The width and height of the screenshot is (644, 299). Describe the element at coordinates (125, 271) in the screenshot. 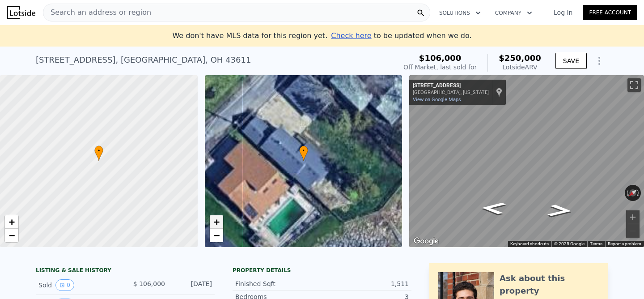

I see `div: LISTING & SALE HISTORY` at that location.